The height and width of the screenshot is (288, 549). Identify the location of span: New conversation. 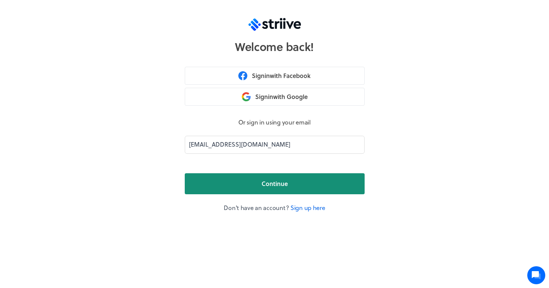
(69, 95).